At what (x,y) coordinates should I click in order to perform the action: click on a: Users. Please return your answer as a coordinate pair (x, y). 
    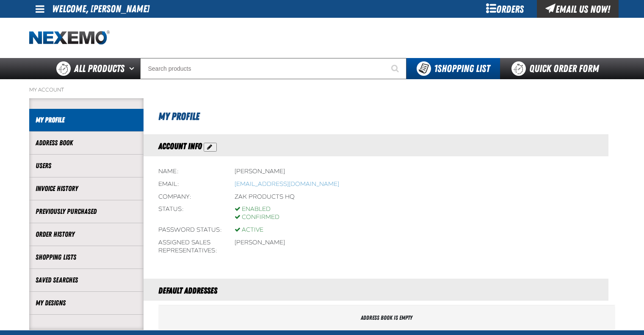
    Looking at the image, I should click on (86, 166).